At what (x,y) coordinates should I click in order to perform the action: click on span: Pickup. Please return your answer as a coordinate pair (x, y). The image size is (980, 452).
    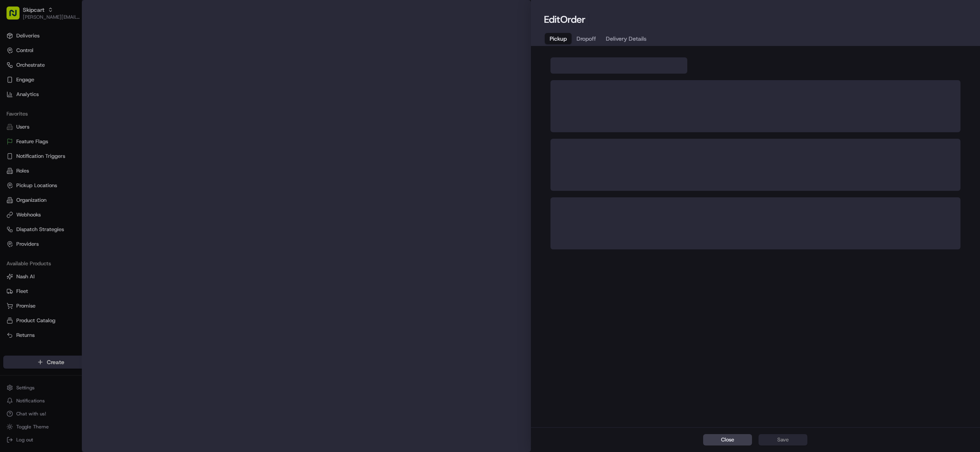
    Looking at the image, I should click on (558, 39).